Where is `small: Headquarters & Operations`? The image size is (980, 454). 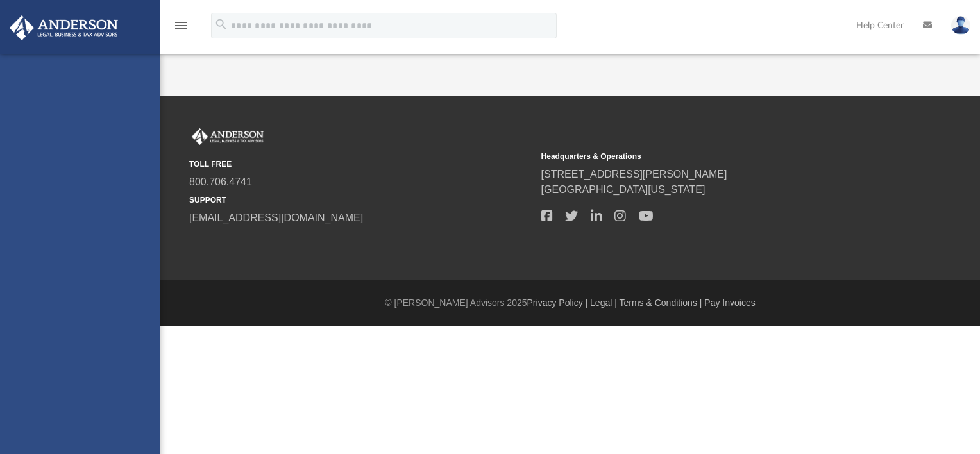
small: Headquarters & Operations is located at coordinates (712, 157).